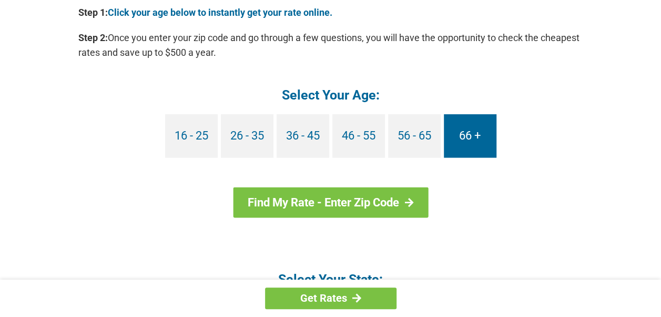 This screenshot has height=317, width=661. I want to click on b: Step 2:, so click(93, 37).